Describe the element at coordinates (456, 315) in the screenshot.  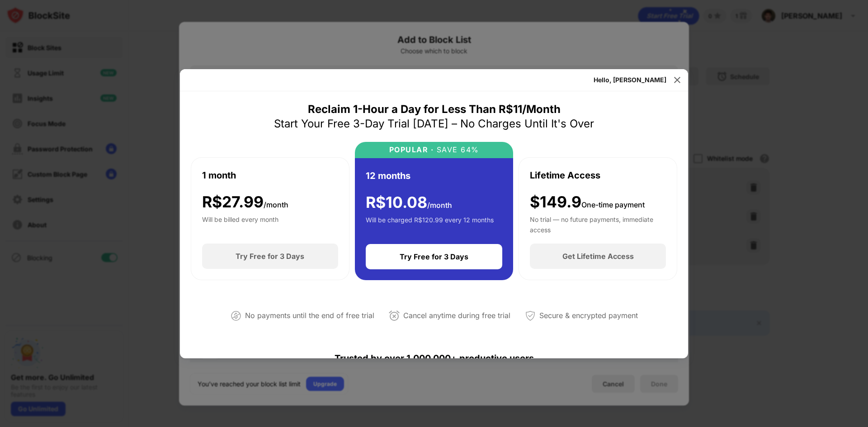
I see `div: Cancel anytime during free trial` at that location.